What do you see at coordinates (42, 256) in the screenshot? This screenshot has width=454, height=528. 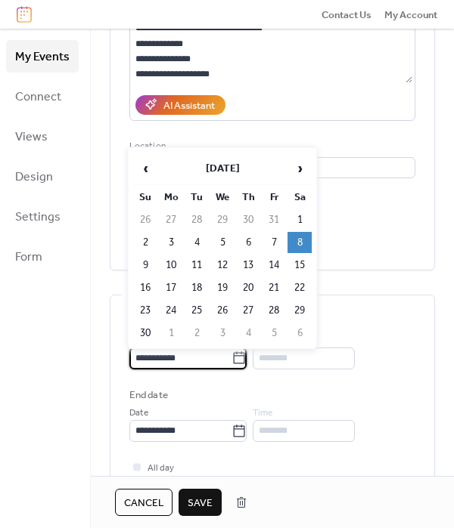 I see `a: Form` at bounding box center [42, 256].